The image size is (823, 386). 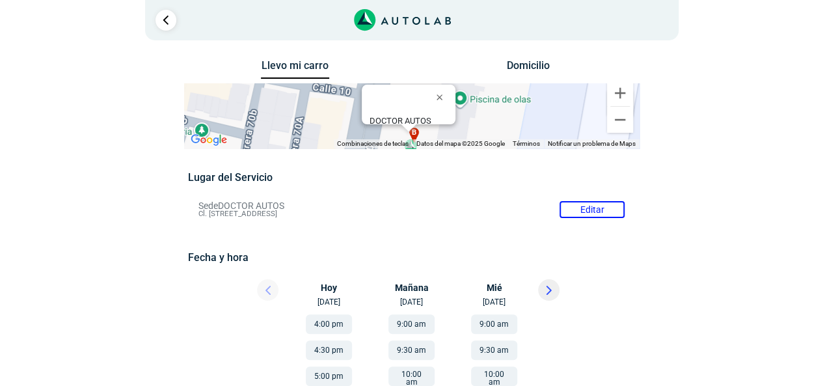 I want to click on h5: Fecha y hora, so click(x=411, y=257).